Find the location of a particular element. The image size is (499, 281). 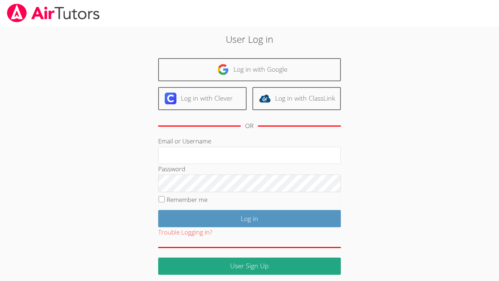

a: Log in with ClassLink is located at coordinates (297, 98).